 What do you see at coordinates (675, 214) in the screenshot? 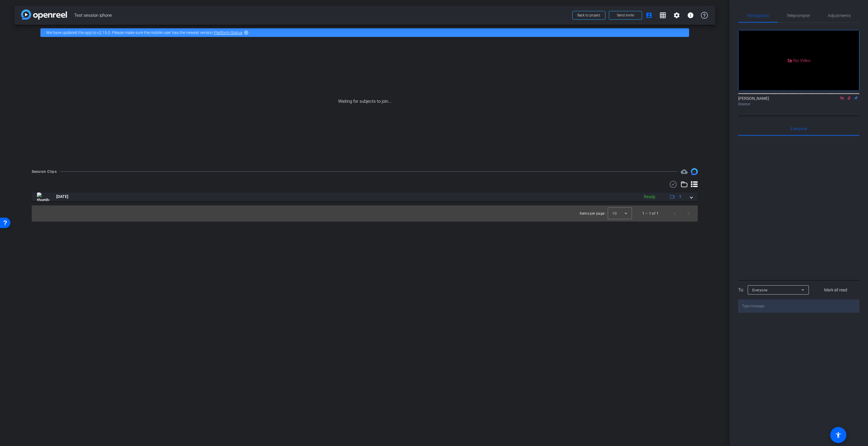
I see `button: Previous page` at bounding box center [675, 214].